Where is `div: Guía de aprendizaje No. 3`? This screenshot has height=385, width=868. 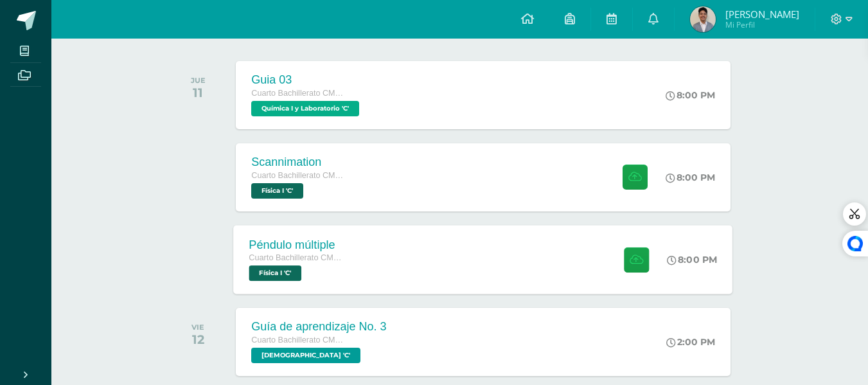 div: Guía de aprendizaje No. 3 is located at coordinates (319, 326).